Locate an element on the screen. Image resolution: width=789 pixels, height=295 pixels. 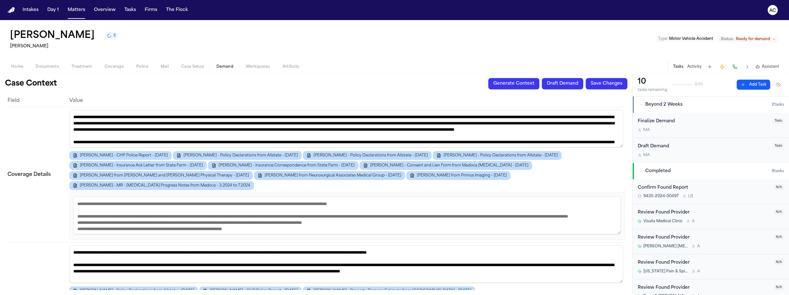
button: The Flock is located at coordinates (177, 10).